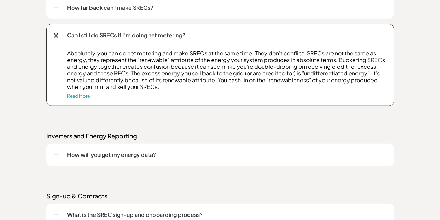 This screenshot has width=440, height=220. I want to click on p: Absolutely, you can do net metering and make SRECs at the same time. They don't conflict. SRECs a..., so click(227, 70).